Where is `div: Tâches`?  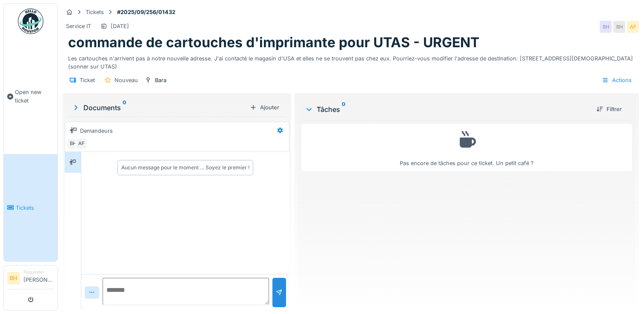
div: Tâches is located at coordinates (447, 109).